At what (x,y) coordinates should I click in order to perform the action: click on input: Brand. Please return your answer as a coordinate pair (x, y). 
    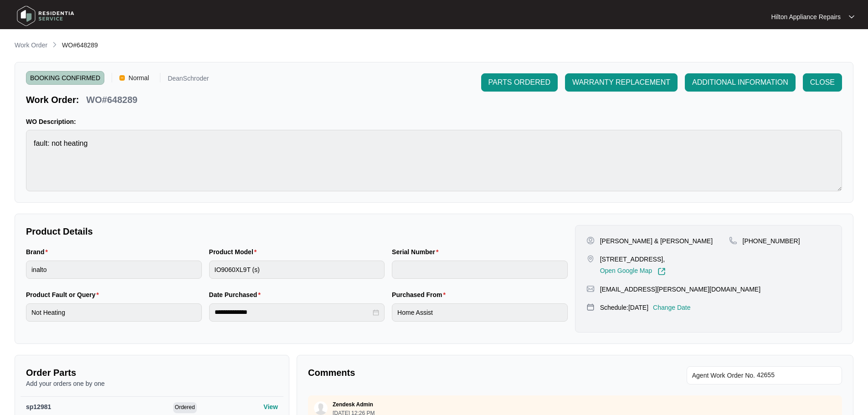
    Looking at the image, I should click on (114, 270).